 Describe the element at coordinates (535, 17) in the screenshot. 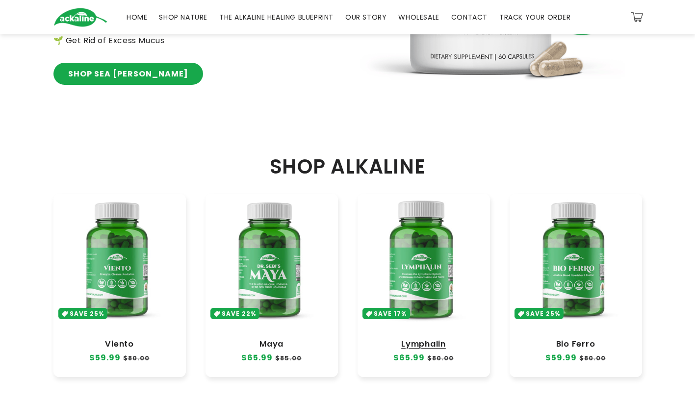

I see `span: TRACK YOUR ORDER` at that location.